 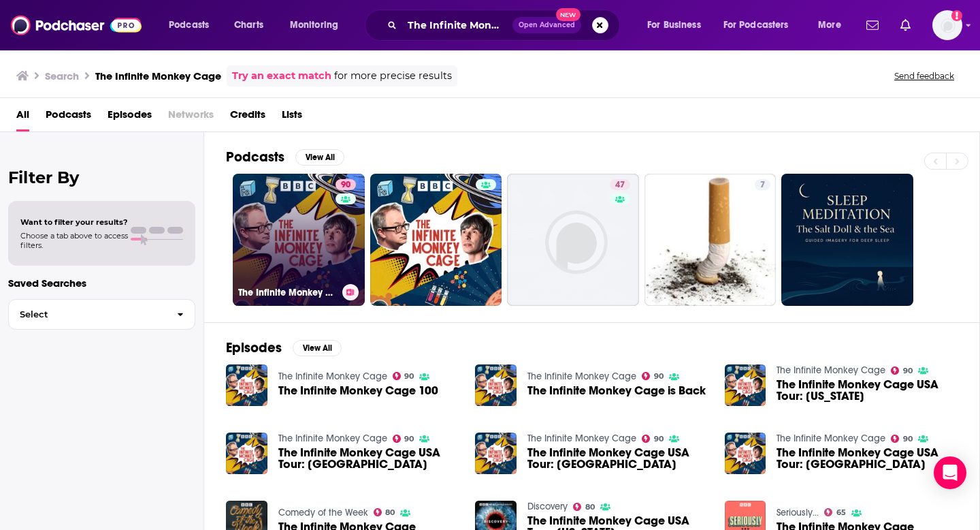 I want to click on img: Podchaser - Follow, Share and Rate Podcasts, so click(x=76, y=26).